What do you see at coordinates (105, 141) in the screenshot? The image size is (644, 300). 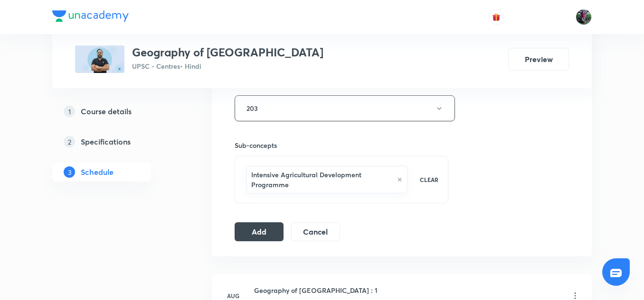 I see `h5: Specifications` at bounding box center [105, 141].